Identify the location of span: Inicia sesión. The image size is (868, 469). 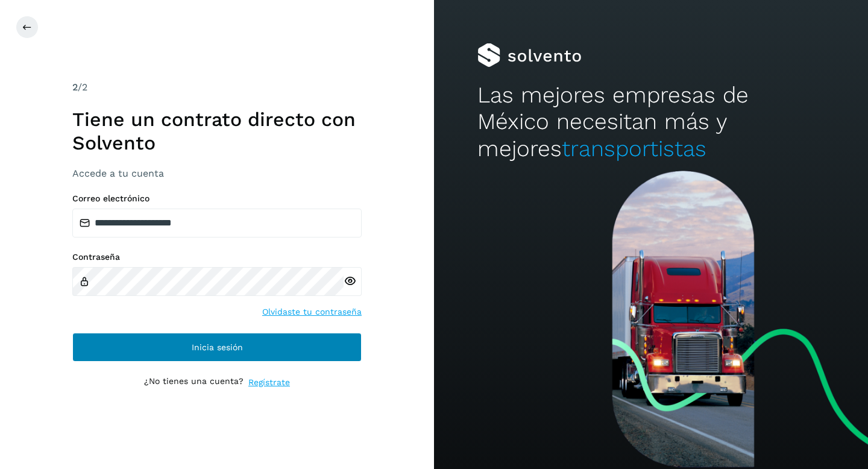
(217, 347).